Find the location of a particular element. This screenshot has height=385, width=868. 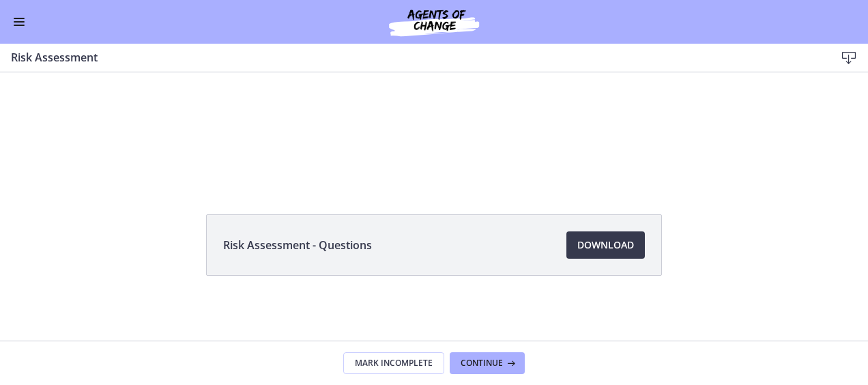

h3: Risk Assessment is located at coordinates (412, 57).